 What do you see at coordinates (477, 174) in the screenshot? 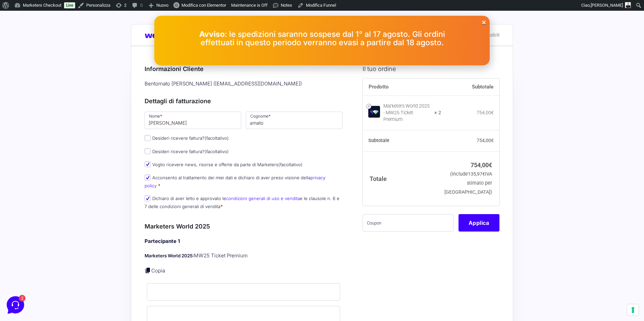
I see `span: 135,97` at bounding box center [477, 174].